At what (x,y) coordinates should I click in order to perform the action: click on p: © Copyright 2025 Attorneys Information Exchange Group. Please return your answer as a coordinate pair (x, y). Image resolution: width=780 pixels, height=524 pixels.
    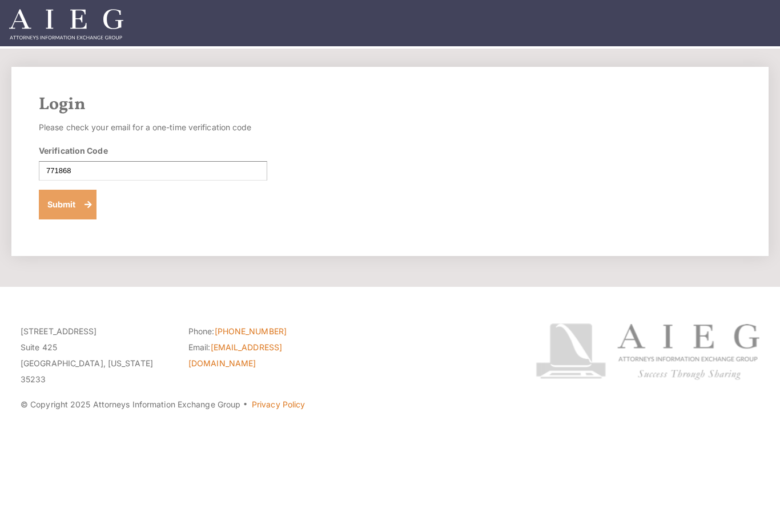
    Looking at the image, I should click on (264, 404).